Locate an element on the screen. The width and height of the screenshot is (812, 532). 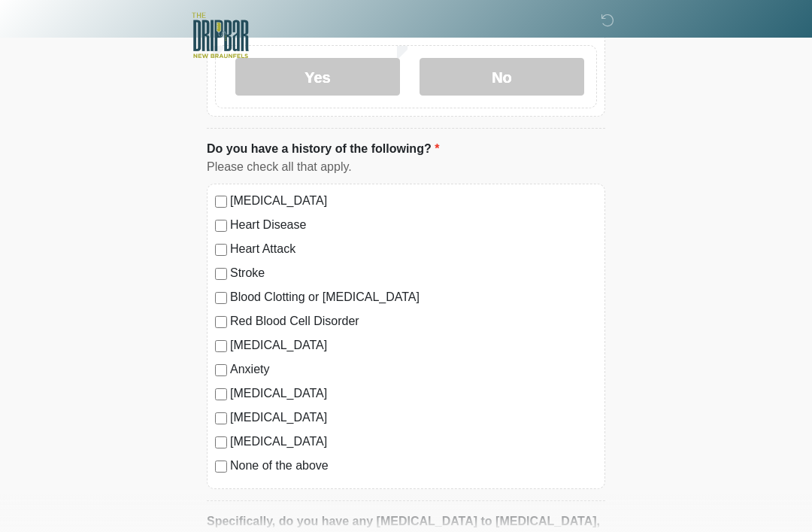
label: Stroke is located at coordinates (414, 273).